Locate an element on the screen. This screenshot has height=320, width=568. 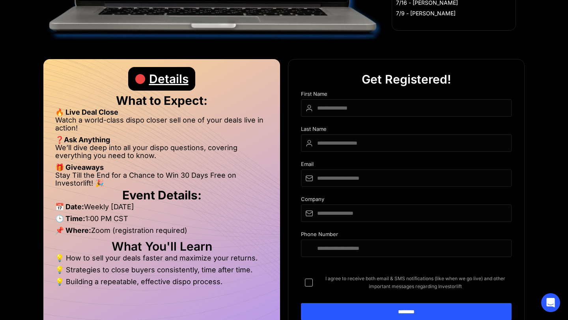
strong: 🔥 Live Deal Close is located at coordinates (87, 112).